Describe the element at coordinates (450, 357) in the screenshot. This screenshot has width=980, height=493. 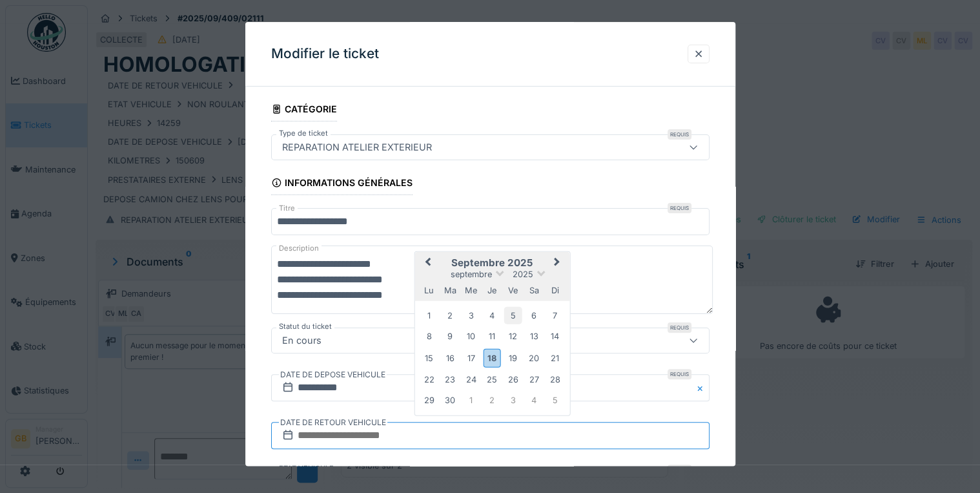
I see `div: Choose mardi 16 septembre 2025` at that location.